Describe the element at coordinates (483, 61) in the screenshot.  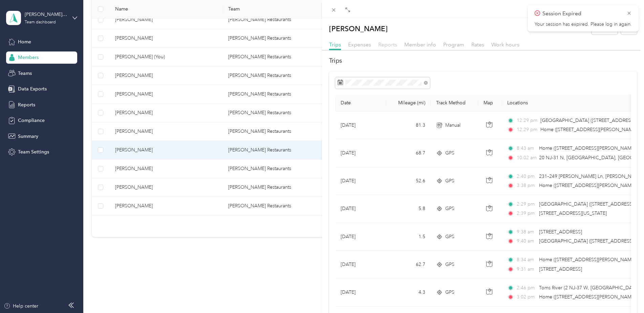
I see `h2: Trips` at that location.